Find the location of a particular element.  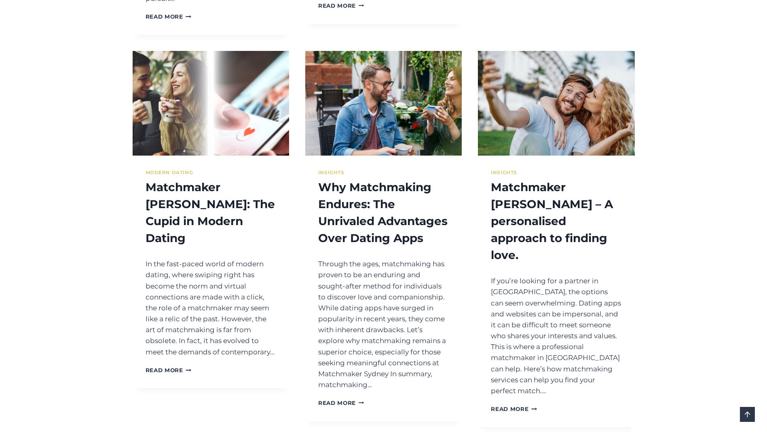

p: In the fast-paced world of modern dating, where swiping right has become the norm and virtual con... is located at coordinates (211, 308).